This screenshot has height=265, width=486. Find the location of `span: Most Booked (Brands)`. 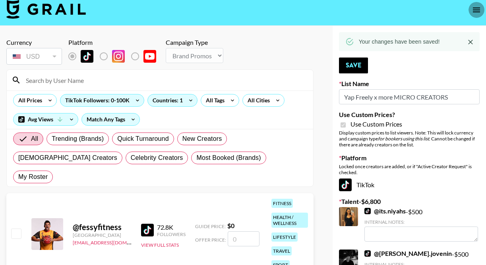

span: Most Booked (Brands) is located at coordinates (228, 158).